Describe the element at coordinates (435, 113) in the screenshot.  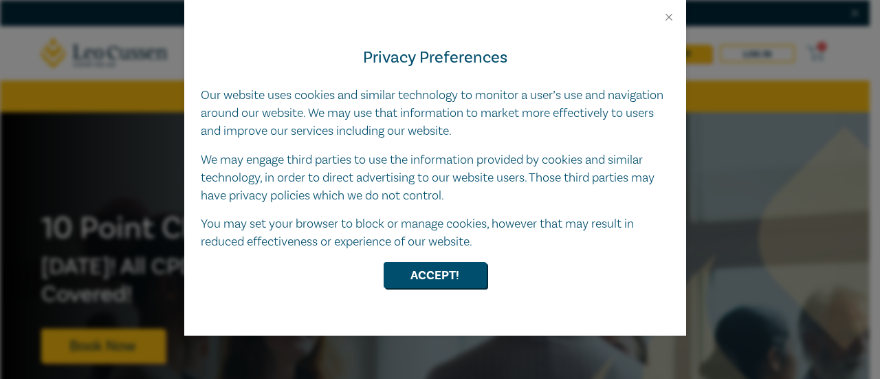
I see `p: Our website uses cookies and similar technology to monitor a user’s use and navigation around our...` at that location.